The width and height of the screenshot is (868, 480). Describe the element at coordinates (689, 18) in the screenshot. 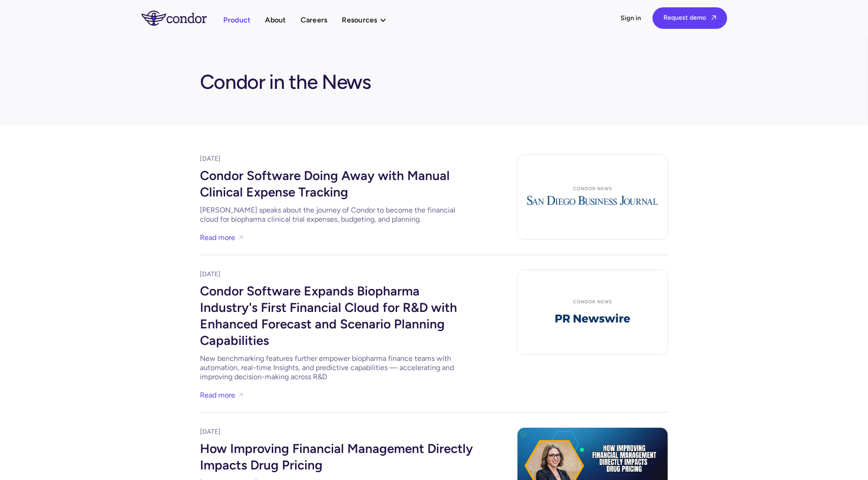

I see `a: Request demo` at that location.